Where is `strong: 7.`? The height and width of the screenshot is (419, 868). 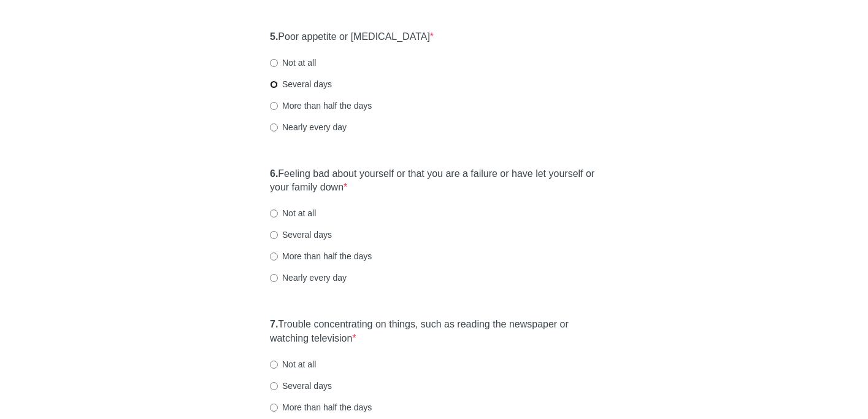 strong: 7. is located at coordinates (273, 323).